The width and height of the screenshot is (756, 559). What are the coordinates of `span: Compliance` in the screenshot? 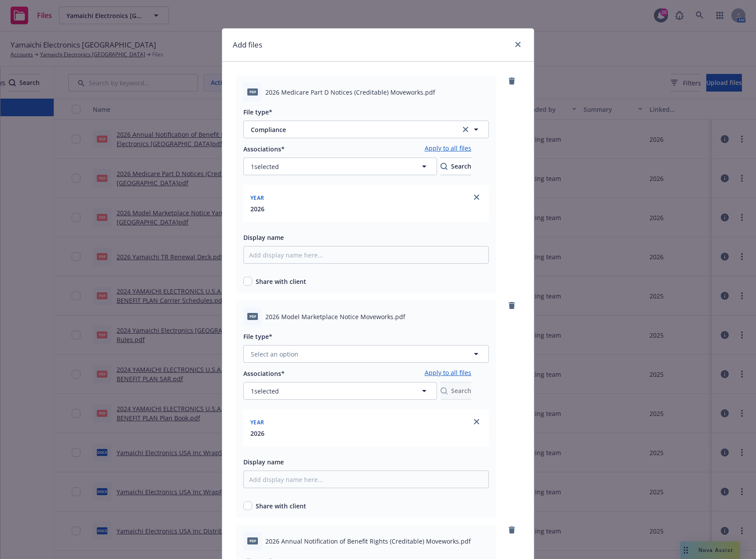 It's located at (349, 130).